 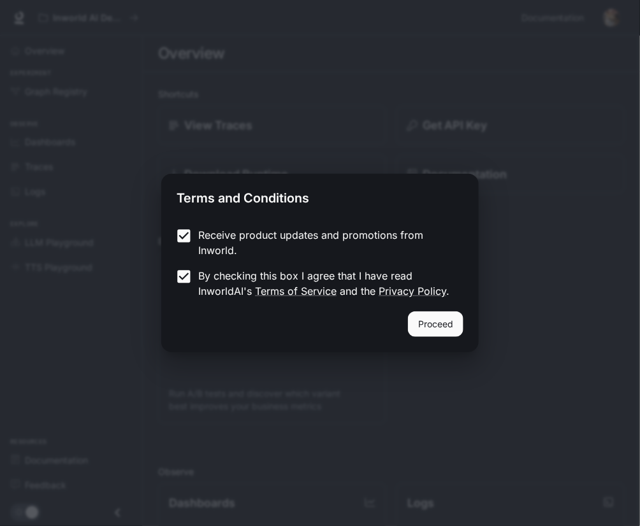 What do you see at coordinates (296, 291) in the screenshot?
I see `a: Terms of Service` at bounding box center [296, 291].